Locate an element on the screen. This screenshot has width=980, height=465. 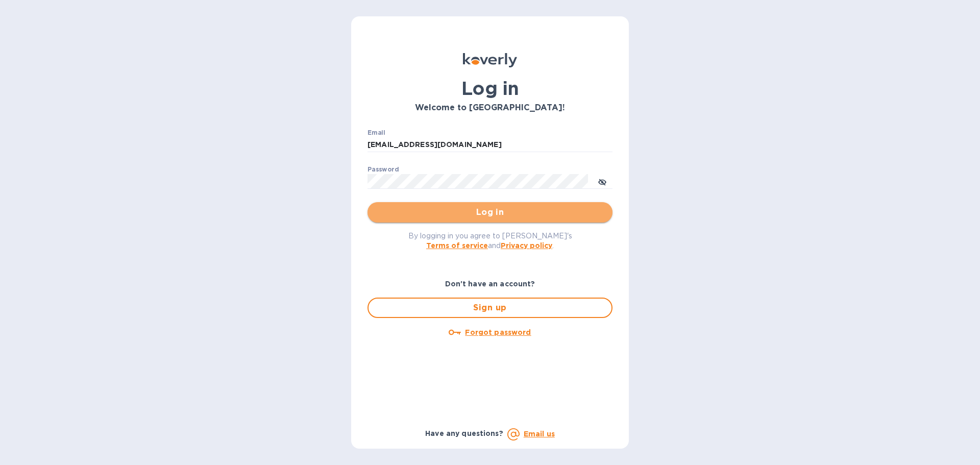
label: Password is located at coordinates (383, 170).